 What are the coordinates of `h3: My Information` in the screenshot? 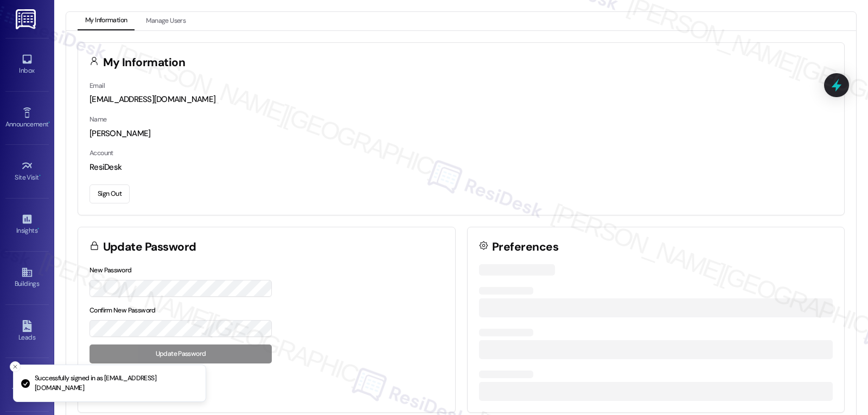 It's located at (145, 62).